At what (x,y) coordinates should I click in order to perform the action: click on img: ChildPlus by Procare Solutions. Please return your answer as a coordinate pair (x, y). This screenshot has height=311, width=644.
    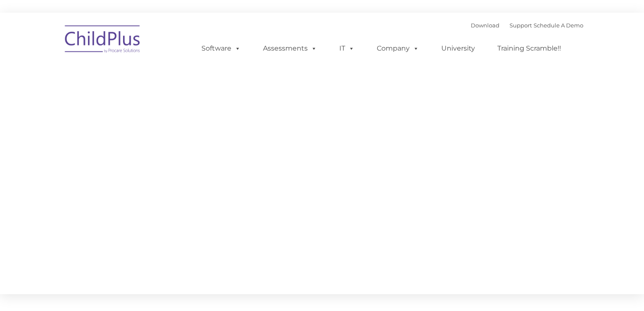
    Looking at the image, I should click on (103, 40).